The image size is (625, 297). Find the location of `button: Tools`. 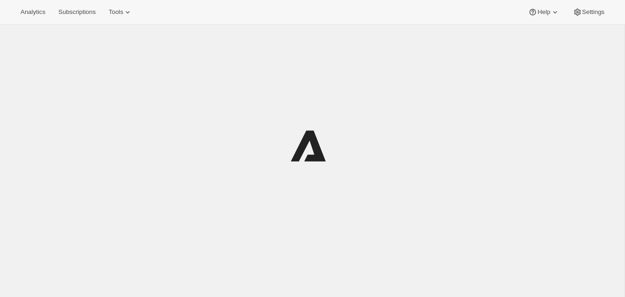

button: Tools is located at coordinates (120, 12).